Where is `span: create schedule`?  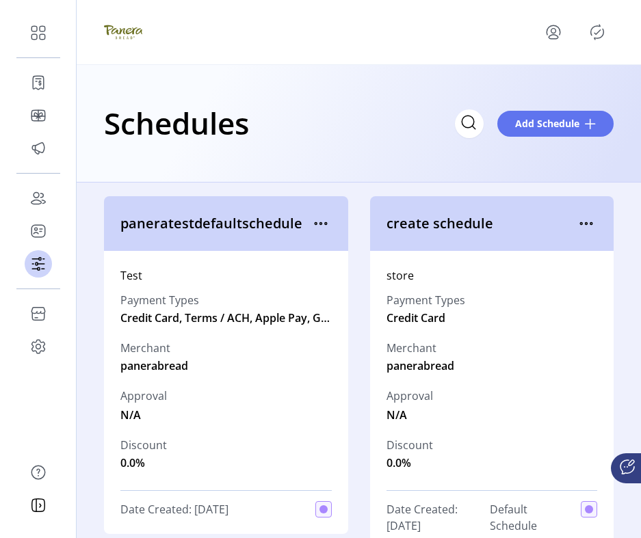
span: create schedule is located at coordinates (481, 224).